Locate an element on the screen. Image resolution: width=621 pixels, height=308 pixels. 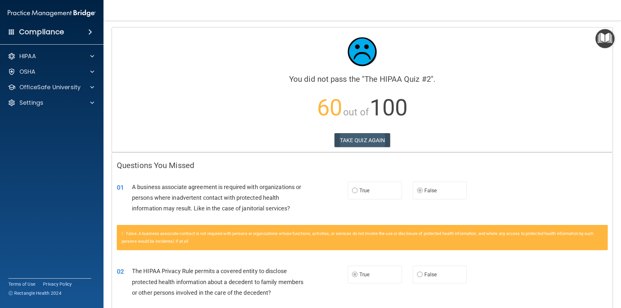
h4: You did not pass the " ". is located at coordinates (362, 79).